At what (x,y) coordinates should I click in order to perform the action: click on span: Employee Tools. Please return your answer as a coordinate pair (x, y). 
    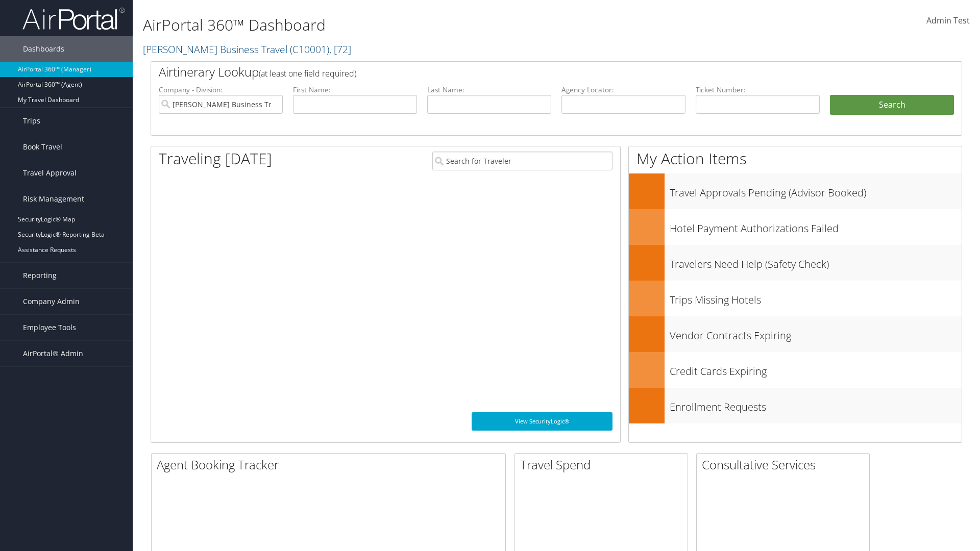
    Looking at the image, I should click on (50, 328).